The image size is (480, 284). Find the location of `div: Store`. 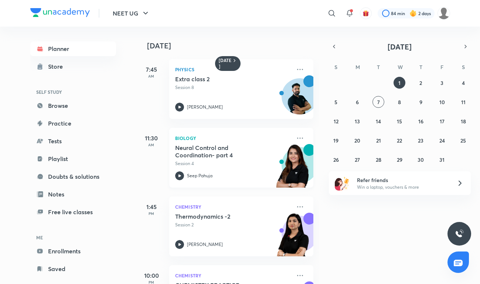

div: Store is located at coordinates (58, 66).